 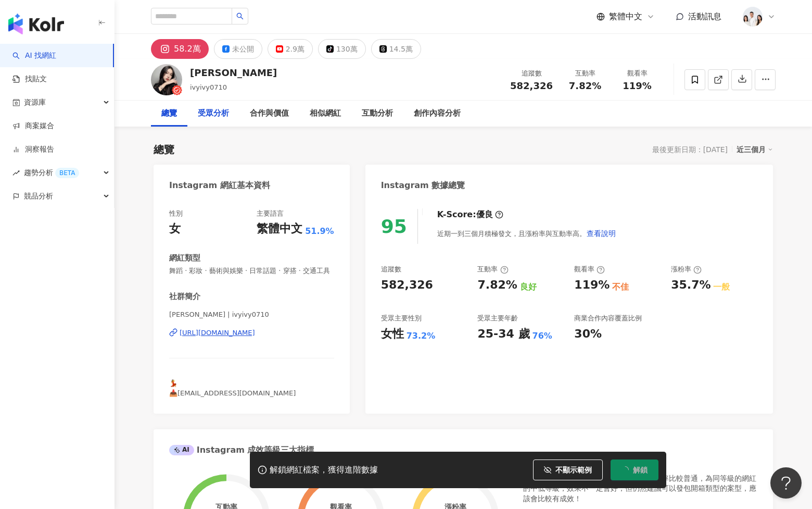 What do you see at coordinates (213, 114) in the screenshot?
I see `div: 受眾分析` at bounding box center [213, 114].